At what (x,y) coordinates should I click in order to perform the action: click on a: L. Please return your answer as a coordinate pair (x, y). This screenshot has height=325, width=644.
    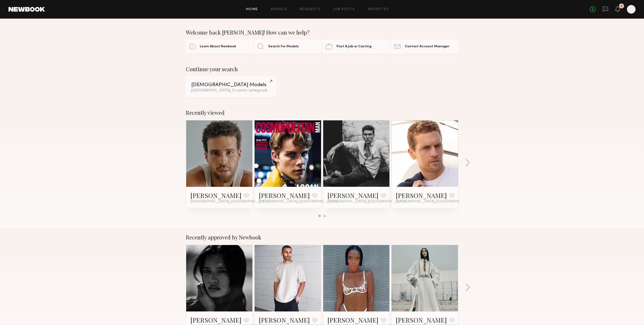
    Looking at the image, I should click on (631, 10).